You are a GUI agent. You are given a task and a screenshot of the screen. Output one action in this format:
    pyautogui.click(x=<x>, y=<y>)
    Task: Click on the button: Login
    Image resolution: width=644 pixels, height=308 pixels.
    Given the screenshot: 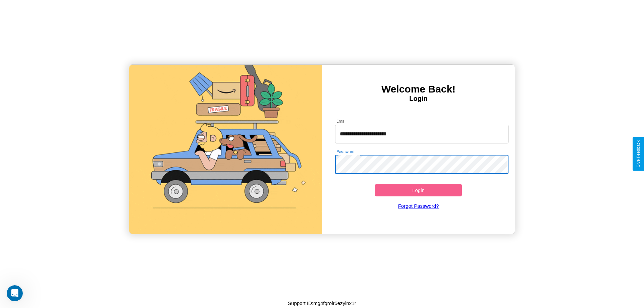 What is the action you would take?
    pyautogui.click(x=418, y=190)
    